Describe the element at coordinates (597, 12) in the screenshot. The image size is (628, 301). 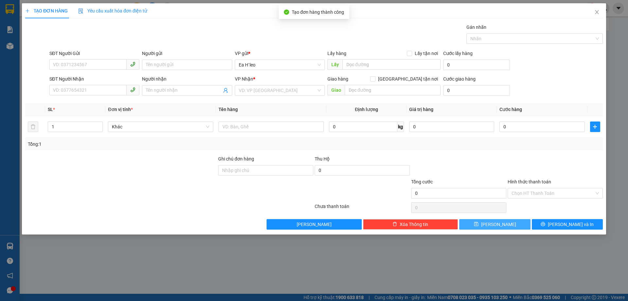
I see `span: close` at that location.